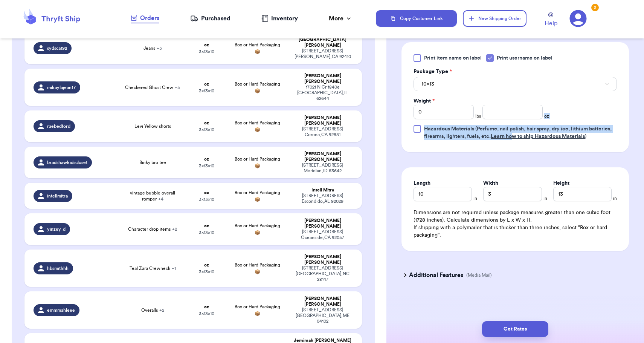 Image resolution: width=644 pixels, height=343 pixels. I want to click on span: lbs, so click(478, 116).